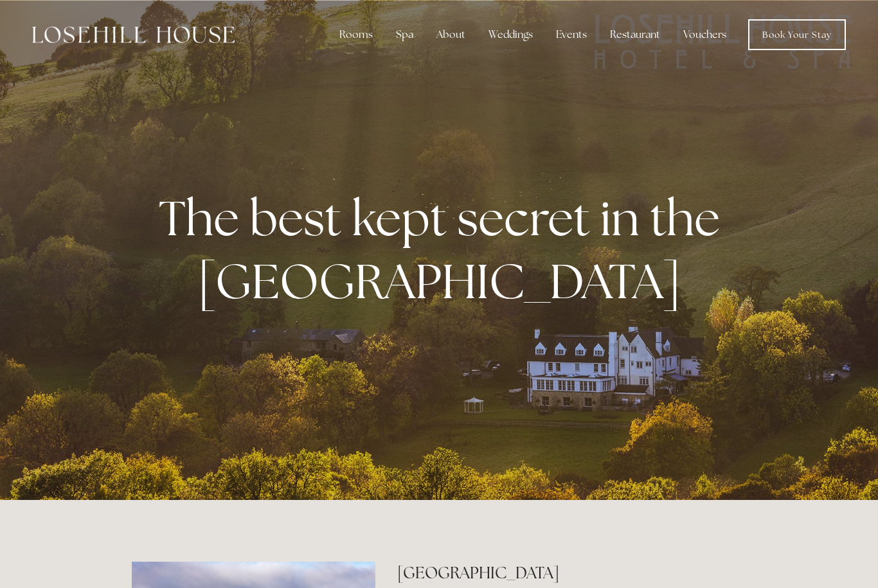 The image size is (878, 588). Describe the element at coordinates (450, 35) in the screenshot. I see `div: About` at that location.